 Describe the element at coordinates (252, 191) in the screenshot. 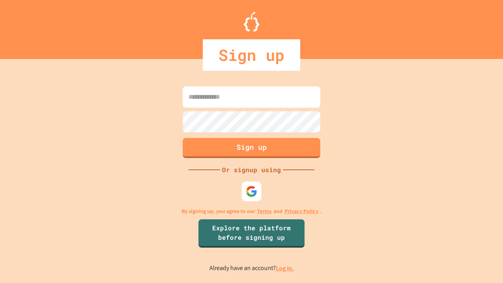

I see `img: google-icon.svg` at that location.